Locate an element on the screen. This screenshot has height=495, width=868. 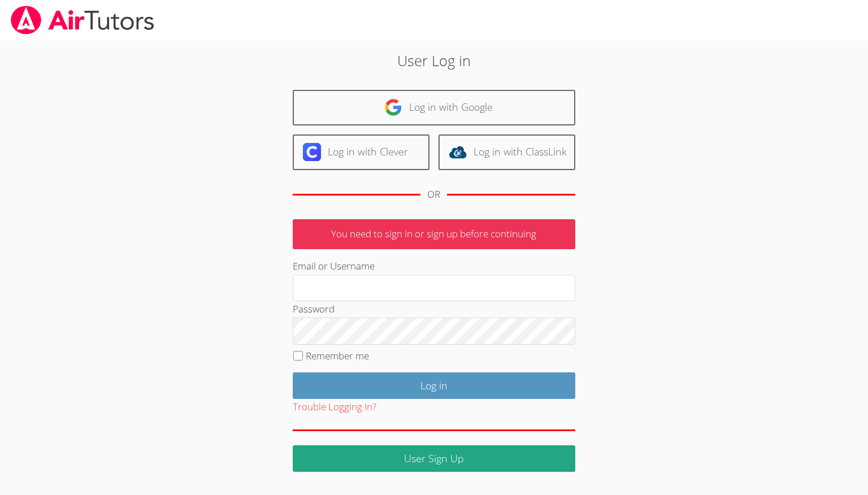
a: Log in with Clever is located at coordinates (361, 152).